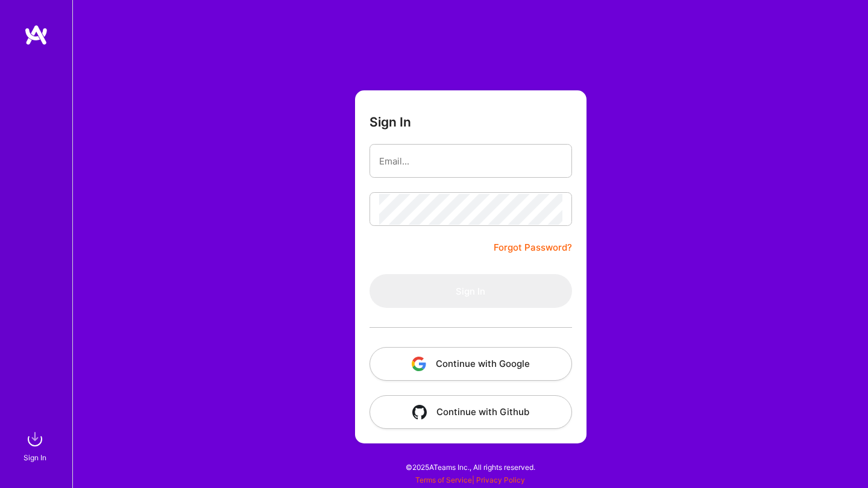 The width and height of the screenshot is (868, 488). What do you see at coordinates (471, 291) in the screenshot?
I see `button: Sign In` at bounding box center [471, 291].